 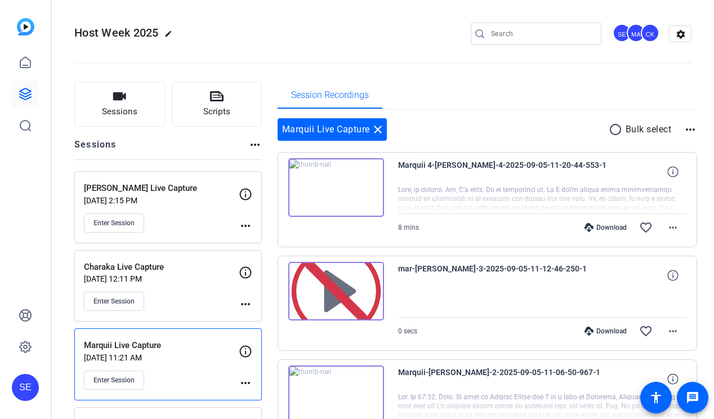 What do you see at coordinates (617, 130) in the screenshot?
I see `mat-icon: radio_button_unchecked` at bounding box center [617, 130].